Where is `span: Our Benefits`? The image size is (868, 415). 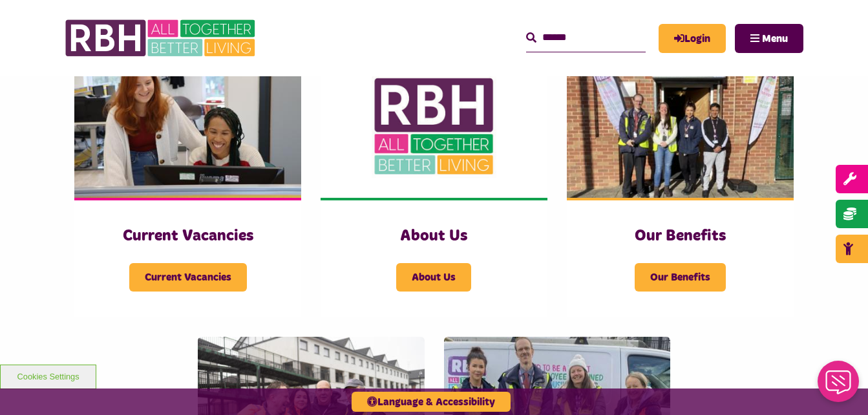 span: Our Benefits is located at coordinates (680, 277).